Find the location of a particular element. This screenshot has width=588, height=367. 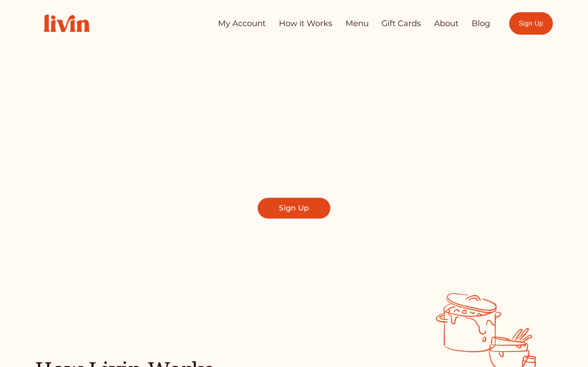

a: My Account is located at coordinates (242, 23).